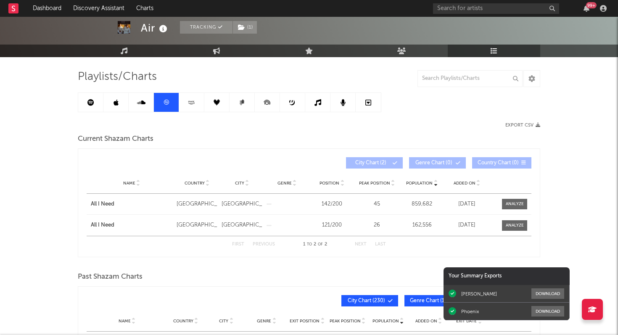  I want to click on button: Next, so click(361, 244).